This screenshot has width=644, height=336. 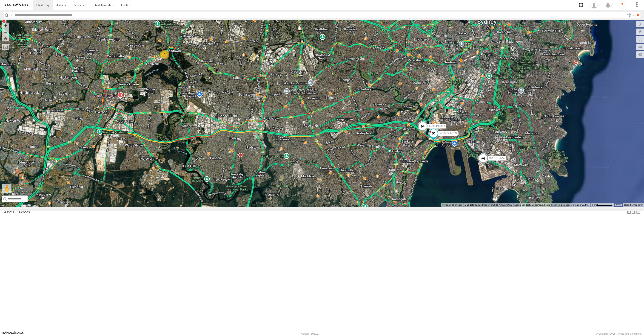 I want to click on span: 1 km, so click(x=595, y=205).